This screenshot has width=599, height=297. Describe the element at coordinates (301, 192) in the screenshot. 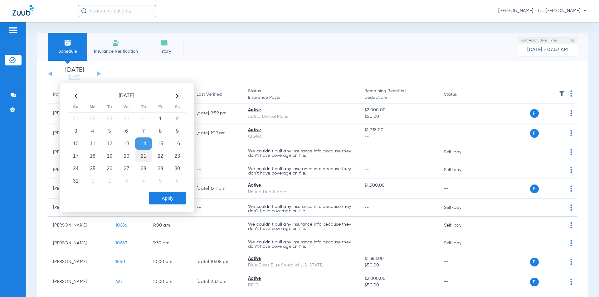

I see `div: United Healthcare` at that location.